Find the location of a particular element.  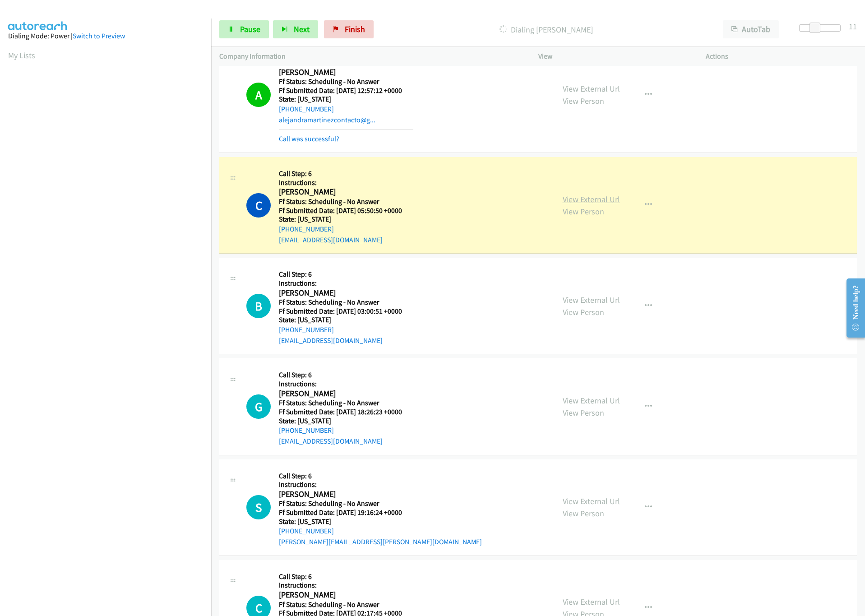

button: Next is located at coordinates (295, 29).